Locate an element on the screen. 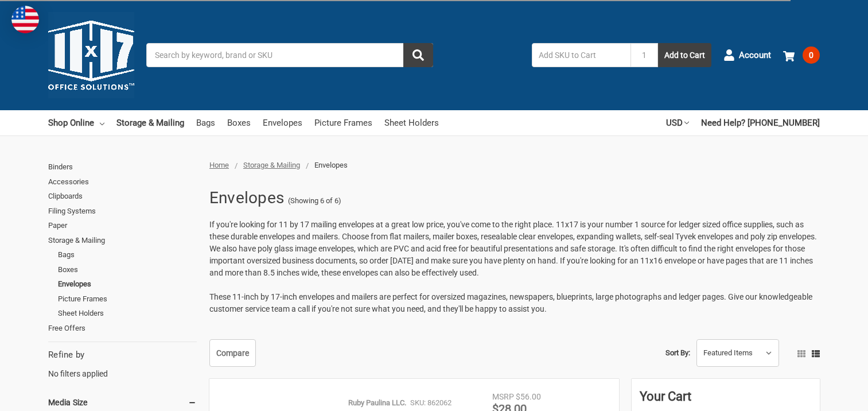  a: Account is located at coordinates (747, 55).